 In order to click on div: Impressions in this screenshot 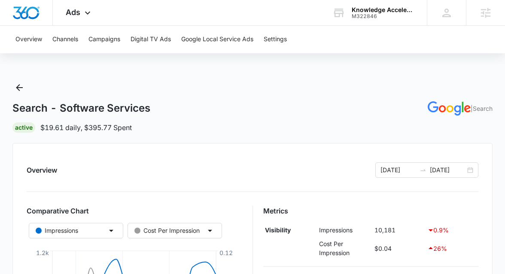, I will do `click(57, 230)`.